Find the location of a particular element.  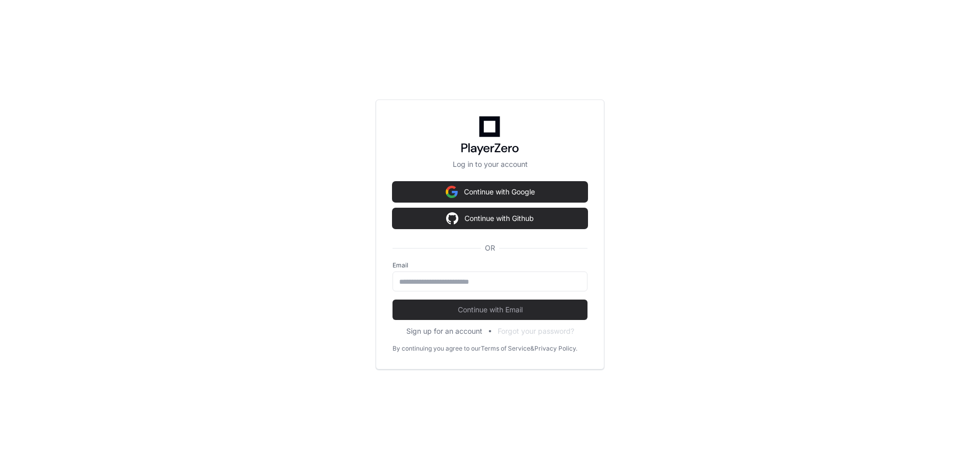

a: Terms of Service is located at coordinates (505, 348).